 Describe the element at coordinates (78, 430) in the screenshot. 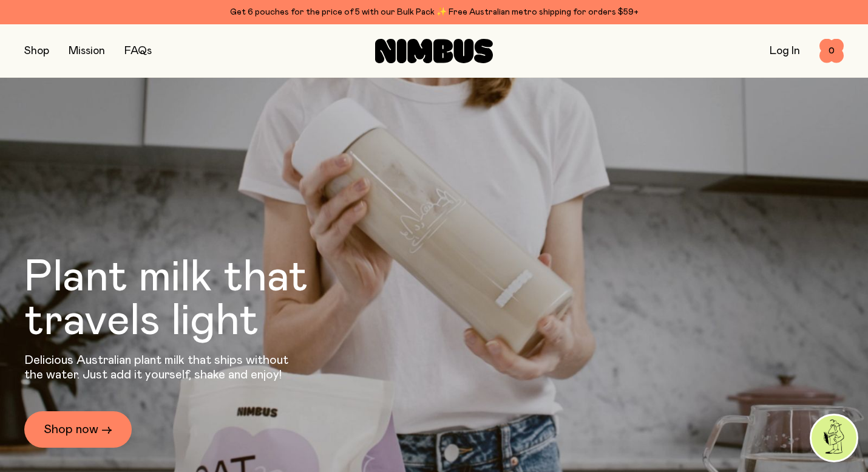

I see `a: Shop now →` at that location.